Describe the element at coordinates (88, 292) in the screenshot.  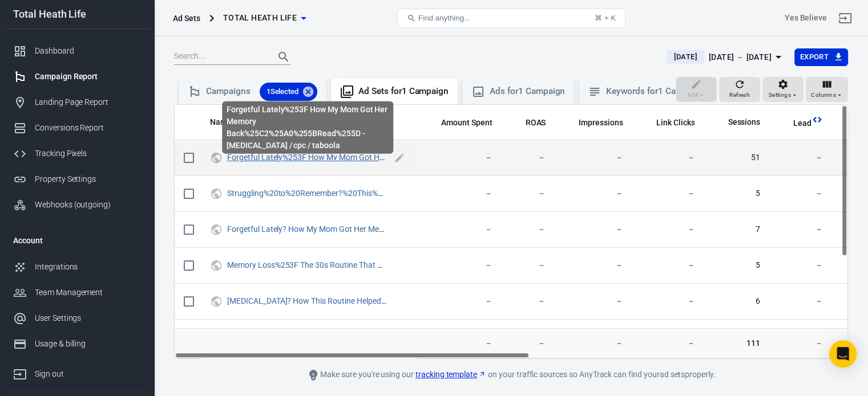
I see `div: Team Management` at that location.